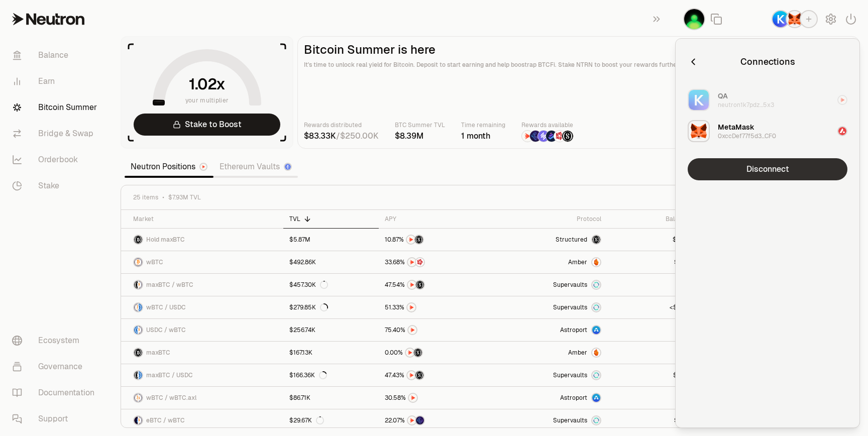  Describe the element at coordinates (780, 19) in the screenshot. I see `img: Keplr` at that location.